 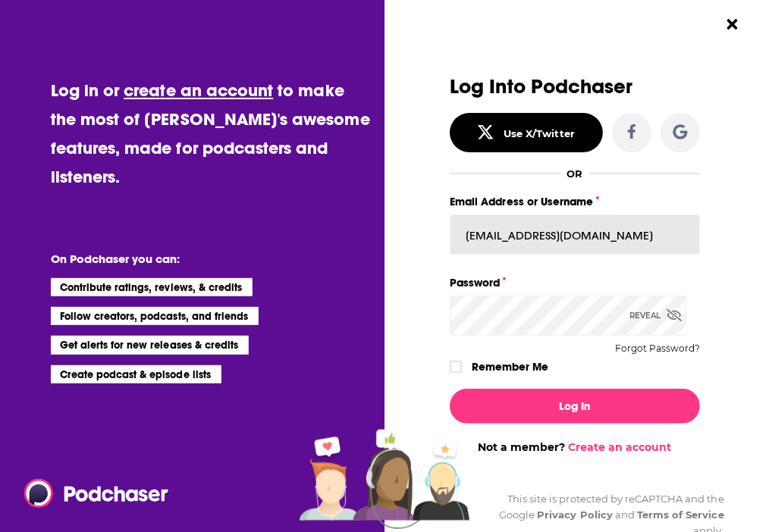 I want to click on a: Privacy Policy, so click(x=575, y=515).